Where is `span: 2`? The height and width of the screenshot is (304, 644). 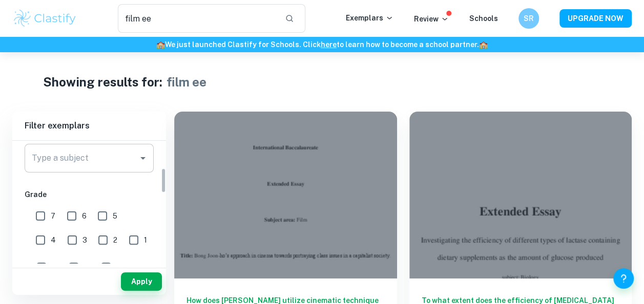
span: 2 is located at coordinates (115, 240).